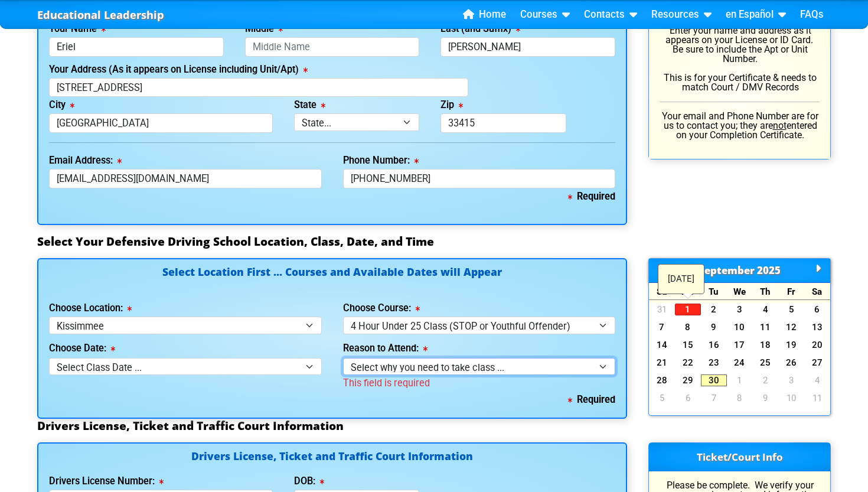  I want to click on div: Su, so click(662, 291).